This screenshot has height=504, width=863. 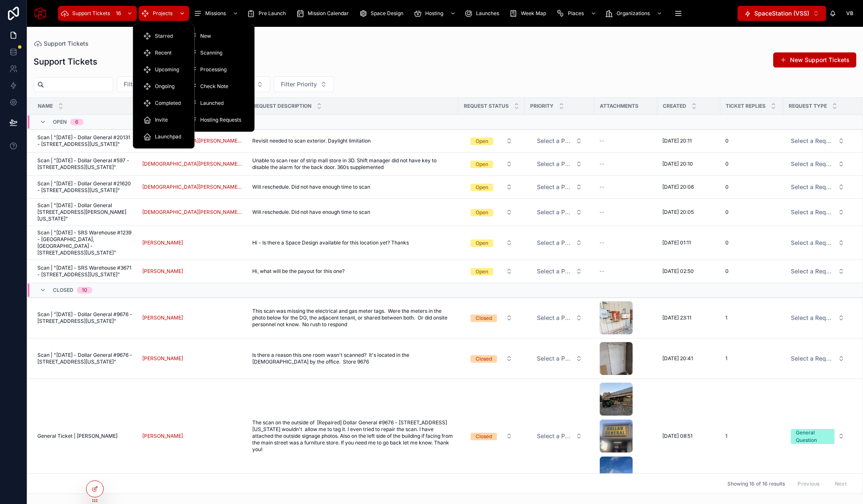 What do you see at coordinates (66, 43) in the screenshot?
I see `span: Support Tickets` at bounding box center [66, 43].